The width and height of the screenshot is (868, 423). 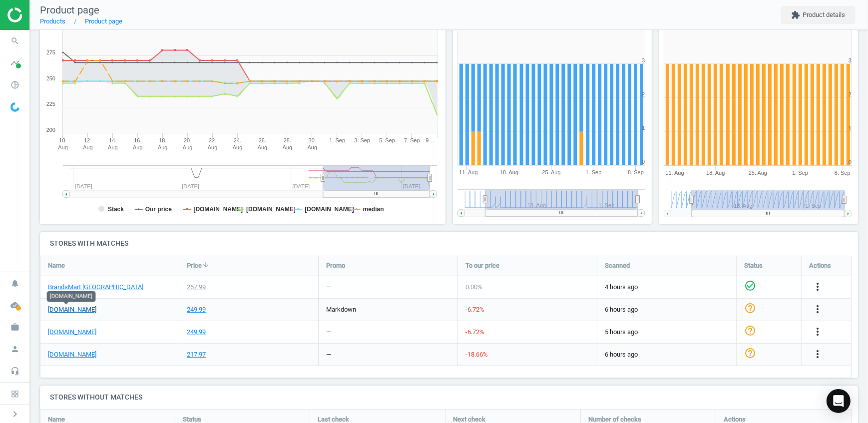 I want to click on span: 0.00 %, so click(x=473, y=287).